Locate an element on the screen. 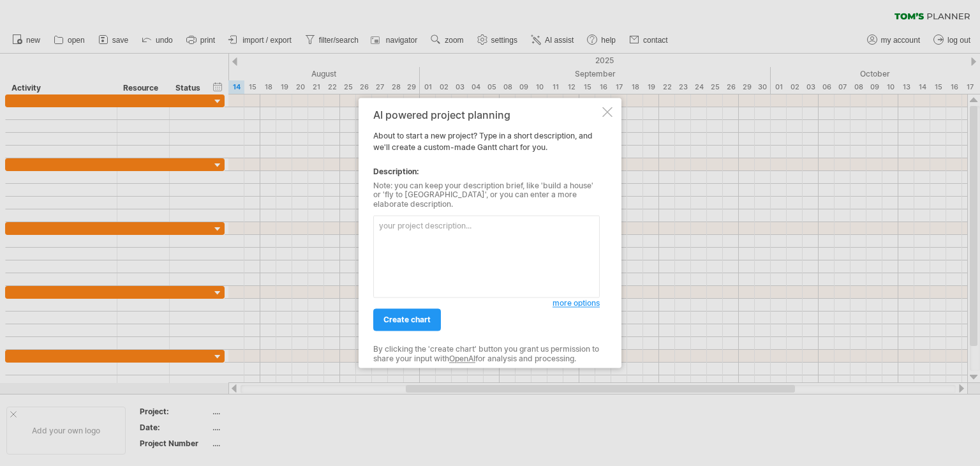  a: OpenAI is located at coordinates (462, 358).